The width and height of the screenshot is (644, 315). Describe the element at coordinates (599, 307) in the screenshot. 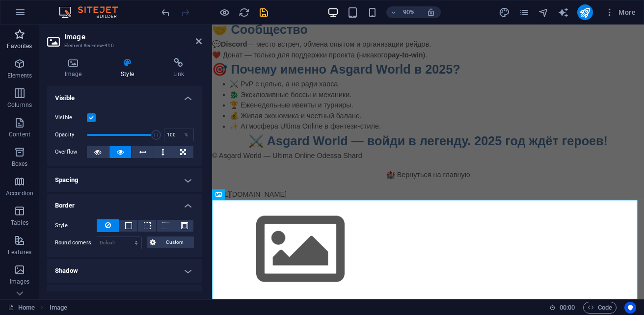

I see `button: Code` at that location.